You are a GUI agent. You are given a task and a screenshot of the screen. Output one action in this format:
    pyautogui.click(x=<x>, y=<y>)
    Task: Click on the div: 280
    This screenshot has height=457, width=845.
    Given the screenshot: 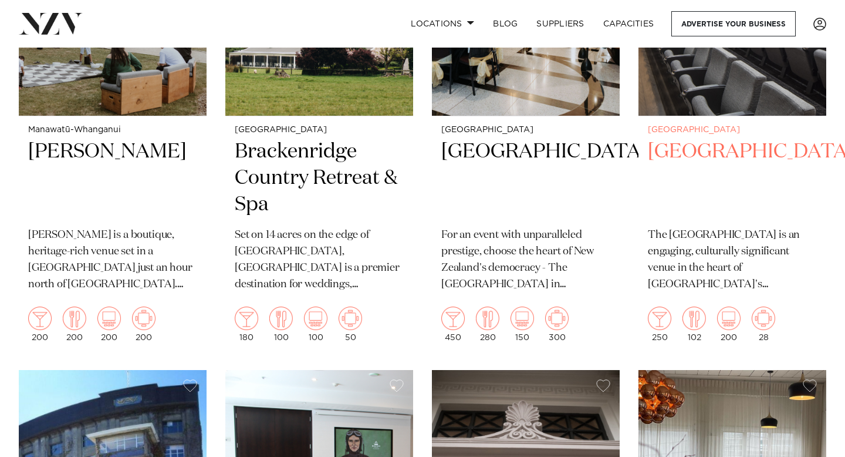 What is the action you would take?
    pyautogui.click(x=488, y=324)
    